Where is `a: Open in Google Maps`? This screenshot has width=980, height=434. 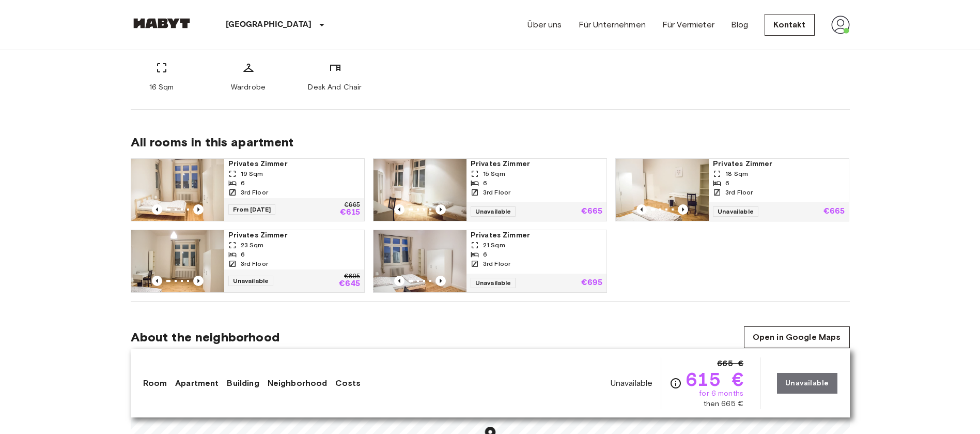
a: Open in Google Maps is located at coordinates (797, 337).